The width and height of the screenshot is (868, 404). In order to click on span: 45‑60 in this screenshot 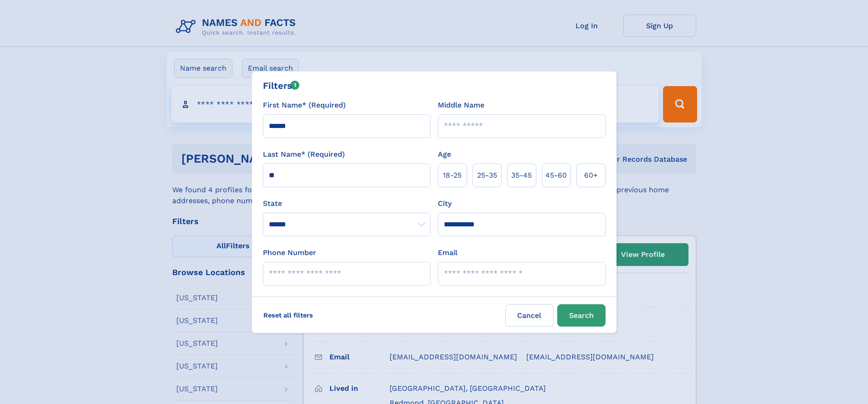, I will do `click(556, 176)`.